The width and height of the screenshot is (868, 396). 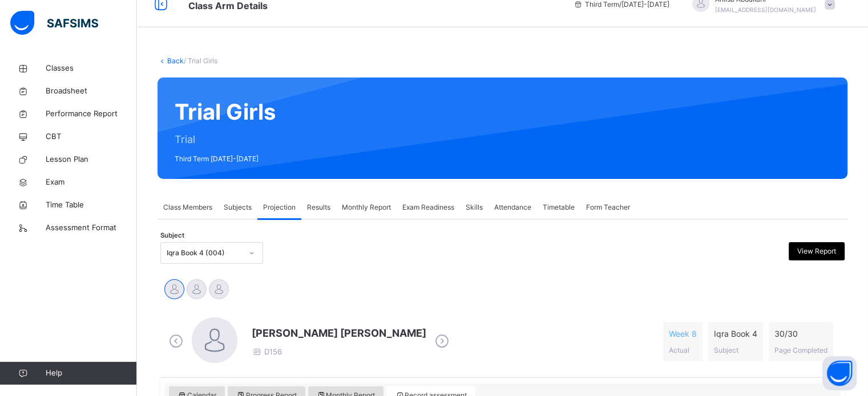 I want to click on span: Skills, so click(x=474, y=207).